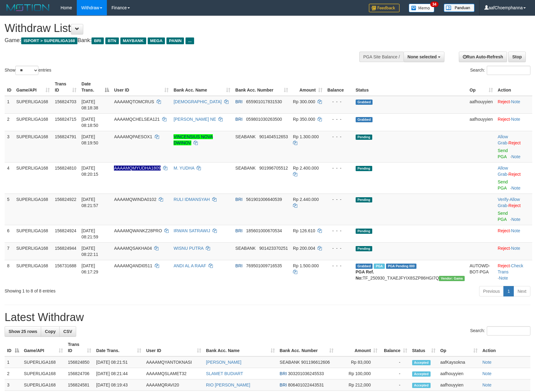 The width and height of the screenshot is (535, 392). What do you see at coordinates (306, 137) in the screenshot?
I see `span: Rp 1.300.000` at bounding box center [306, 137].